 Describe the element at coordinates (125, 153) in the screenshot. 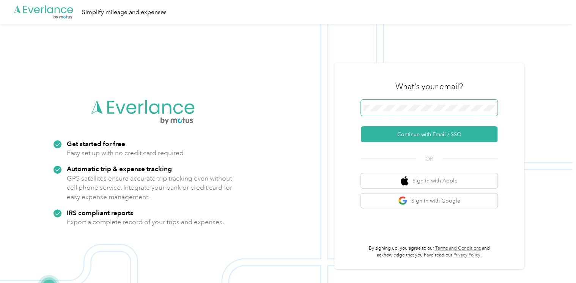

I see `p: Easy set up with no credit card required` at that location.